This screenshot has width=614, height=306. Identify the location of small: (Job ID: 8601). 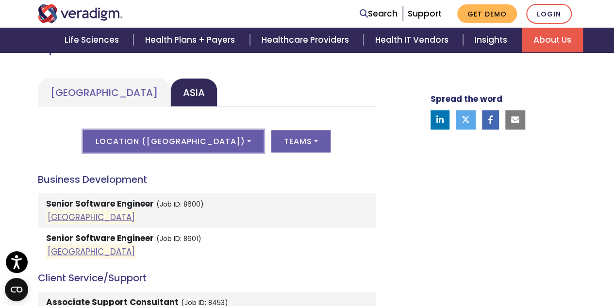
(179, 239).